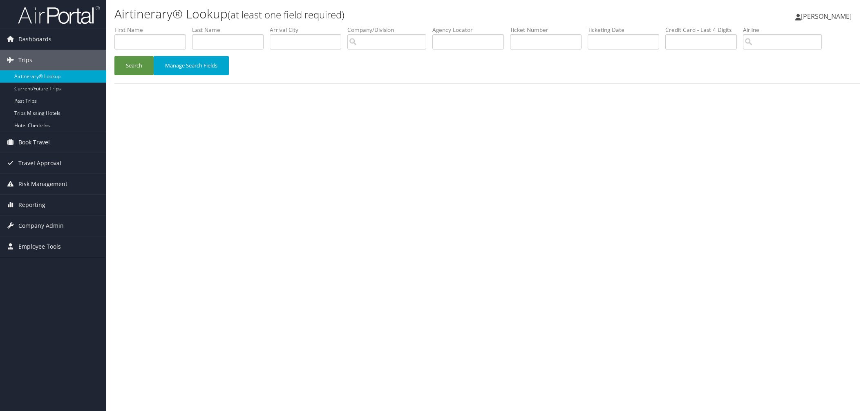 Image resolution: width=868 pixels, height=411 pixels. I want to click on label: Company/Division, so click(390, 30).